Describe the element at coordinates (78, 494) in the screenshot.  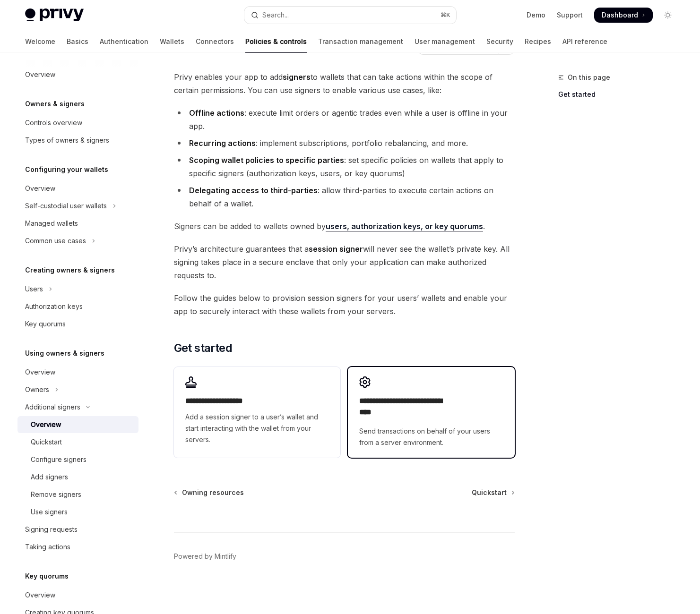
I see `a: Remove signers` at that location.